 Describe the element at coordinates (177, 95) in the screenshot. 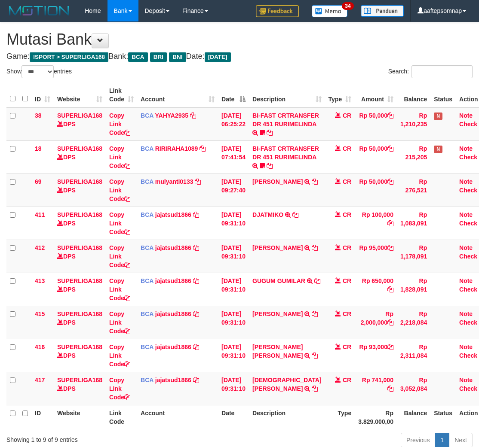

I see `th: Account: activate to sort column ascending` at that location.